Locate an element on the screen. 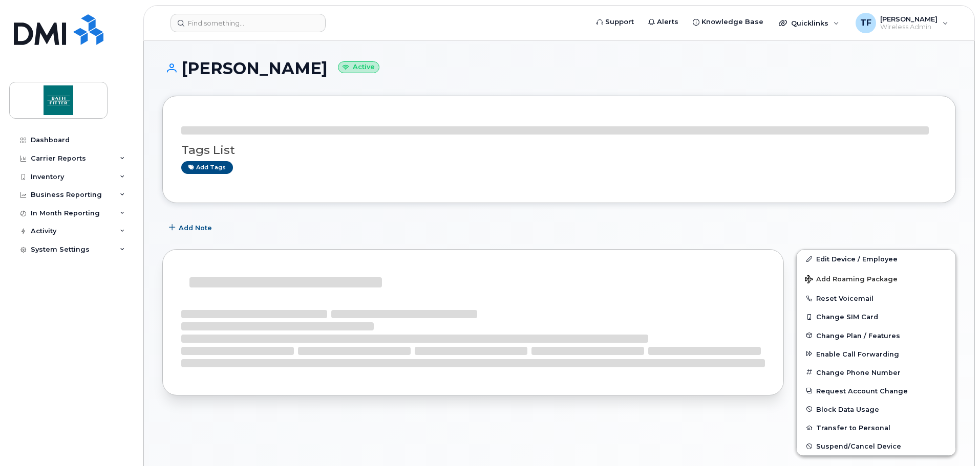  button: Change Plan / Features is located at coordinates (876, 336).